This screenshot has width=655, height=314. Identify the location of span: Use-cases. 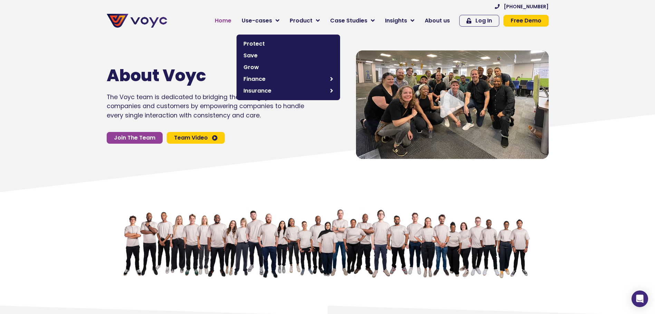
(257, 21).